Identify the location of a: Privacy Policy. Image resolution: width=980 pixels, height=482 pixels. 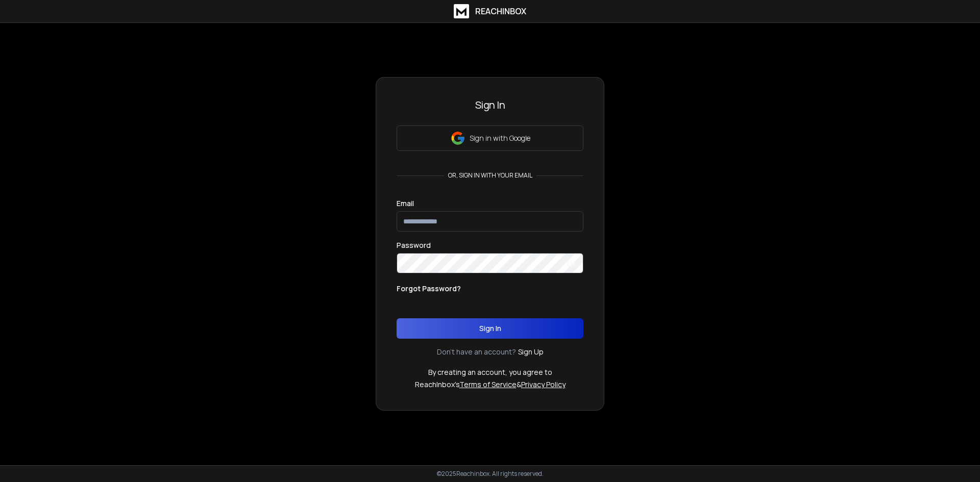
(543, 384).